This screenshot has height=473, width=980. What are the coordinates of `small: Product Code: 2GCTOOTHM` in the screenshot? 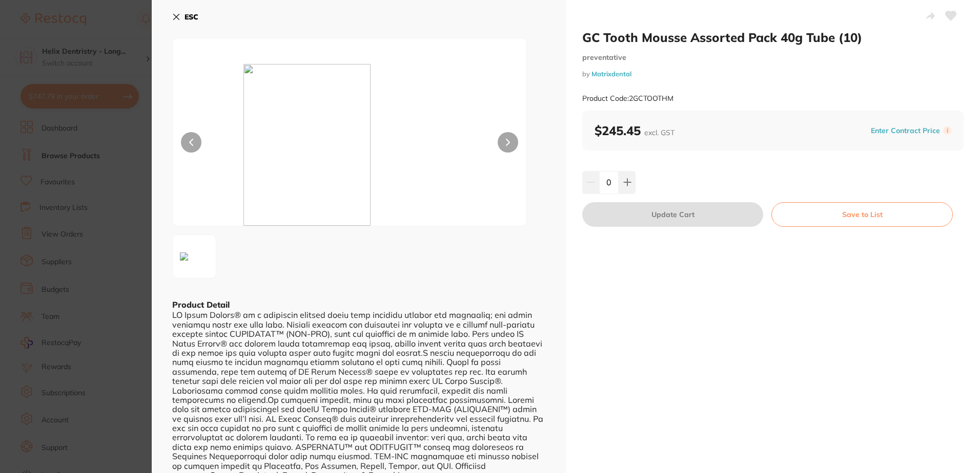 It's located at (628, 98).